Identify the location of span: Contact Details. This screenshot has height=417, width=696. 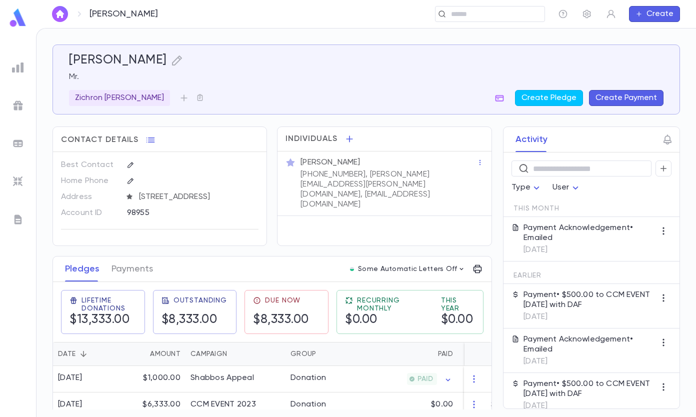
(100, 140).